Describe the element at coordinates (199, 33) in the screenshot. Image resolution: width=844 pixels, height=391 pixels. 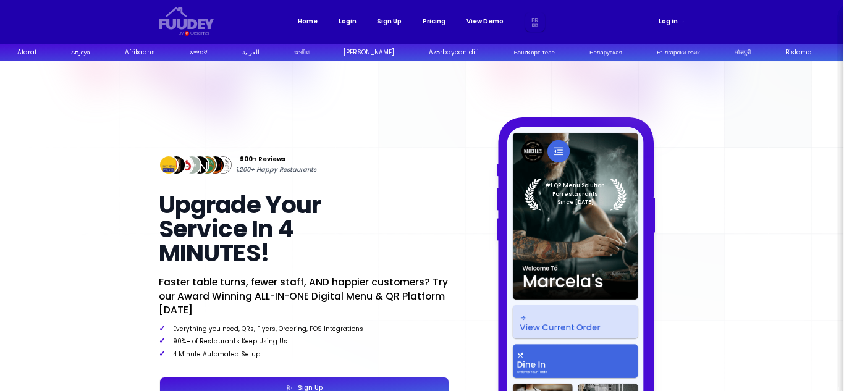
I see `div: Orderlina` at that location.